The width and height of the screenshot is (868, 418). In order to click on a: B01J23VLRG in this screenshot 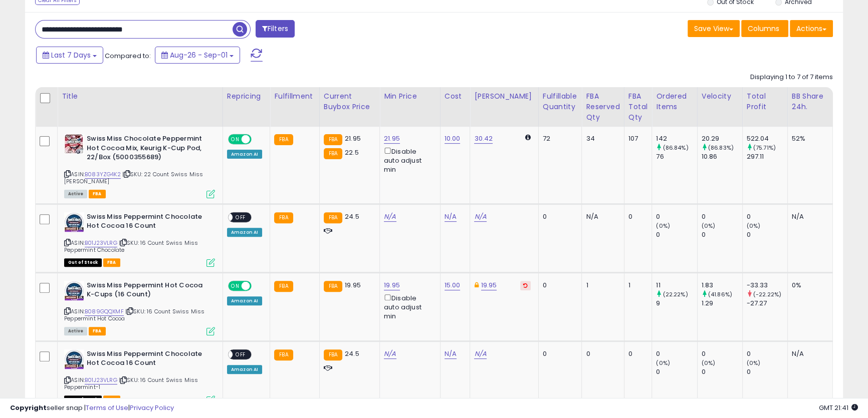, I will do `click(101, 243)`.